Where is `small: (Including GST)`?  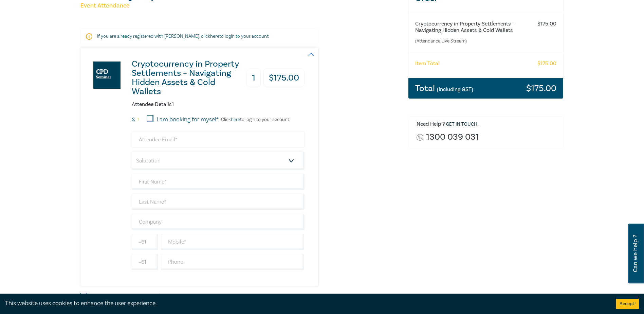
small: (Including GST) is located at coordinates (455, 90).